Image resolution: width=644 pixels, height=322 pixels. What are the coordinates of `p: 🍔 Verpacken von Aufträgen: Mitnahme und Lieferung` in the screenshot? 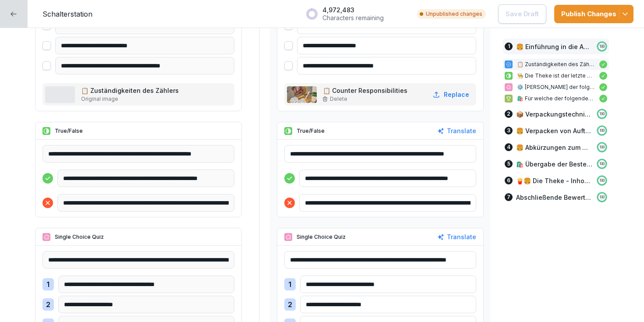 It's located at (554, 131).